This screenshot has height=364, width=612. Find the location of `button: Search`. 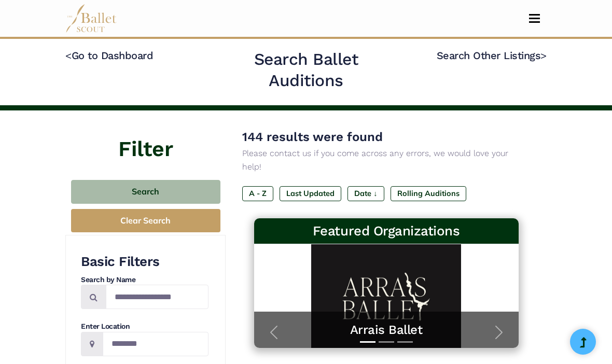

button: Search is located at coordinates (146, 192).